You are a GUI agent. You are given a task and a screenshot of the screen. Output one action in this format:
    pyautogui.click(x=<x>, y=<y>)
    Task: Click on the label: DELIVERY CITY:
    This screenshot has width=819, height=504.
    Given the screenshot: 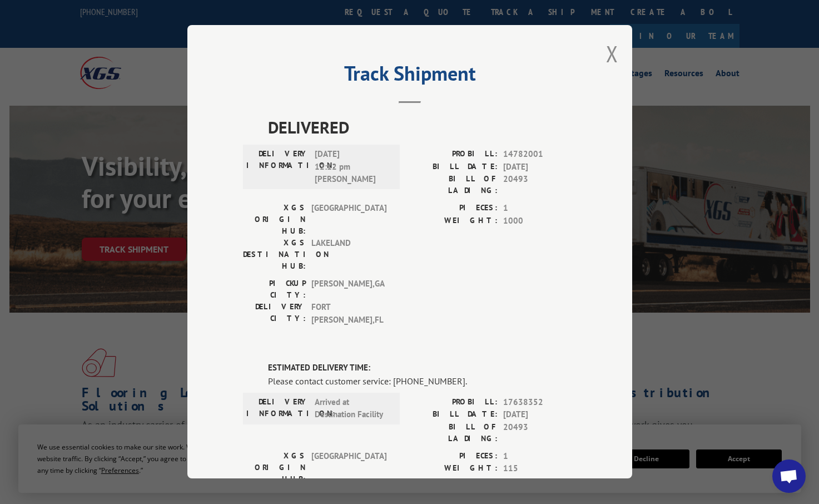 What is the action you would take?
    pyautogui.click(x=274, y=313)
    